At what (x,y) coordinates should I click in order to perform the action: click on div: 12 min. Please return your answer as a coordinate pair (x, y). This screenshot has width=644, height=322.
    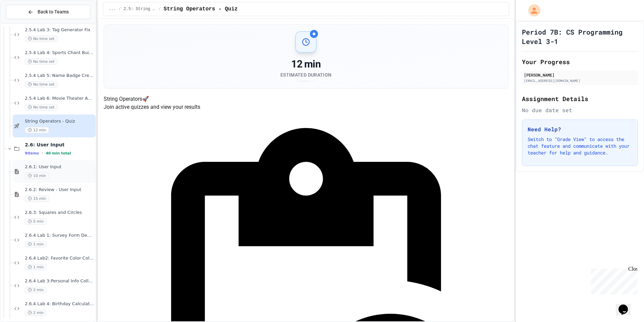
    Looking at the image, I should click on (306, 64).